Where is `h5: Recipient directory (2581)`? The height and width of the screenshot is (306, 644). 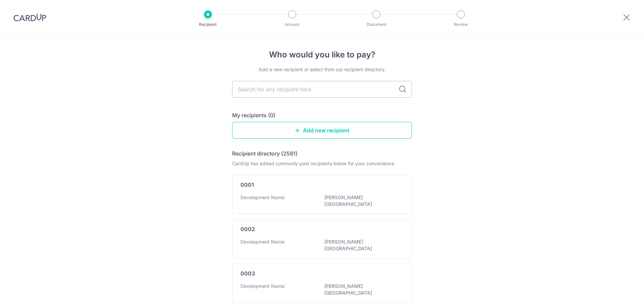
h5: Recipient directory (2581) is located at coordinates (265, 153).